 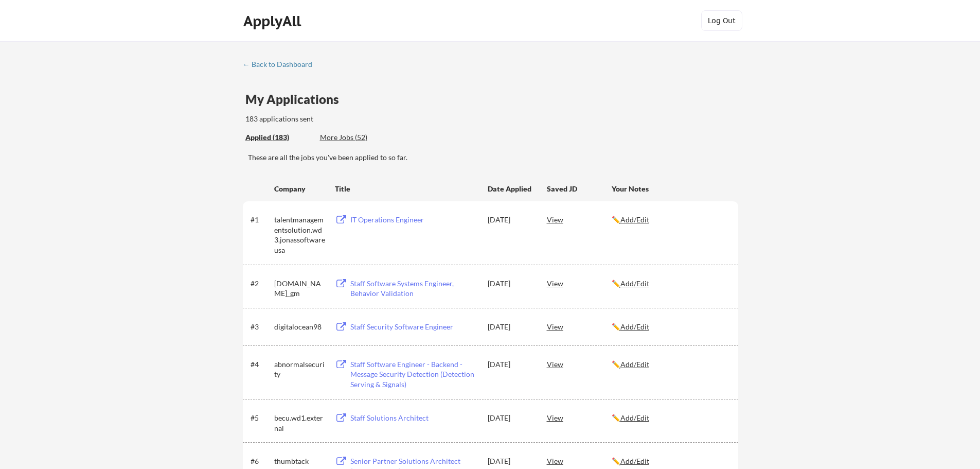 I want to click on div: talentmanagementsolution.wd3.jonassoftwareusa, so click(x=300, y=235).